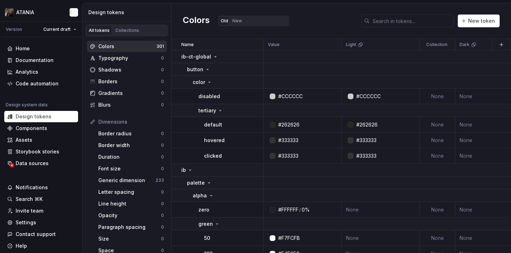 This screenshot has height=253, width=511. I want to click on a: Generic dimension233, so click(131, 181).